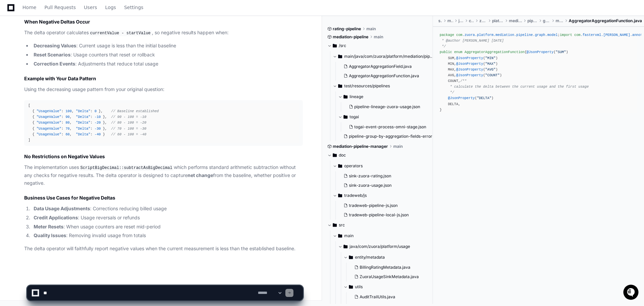 The height and width of the screenshot is (306, 644). I want to click on span: import, so click(566, 35).